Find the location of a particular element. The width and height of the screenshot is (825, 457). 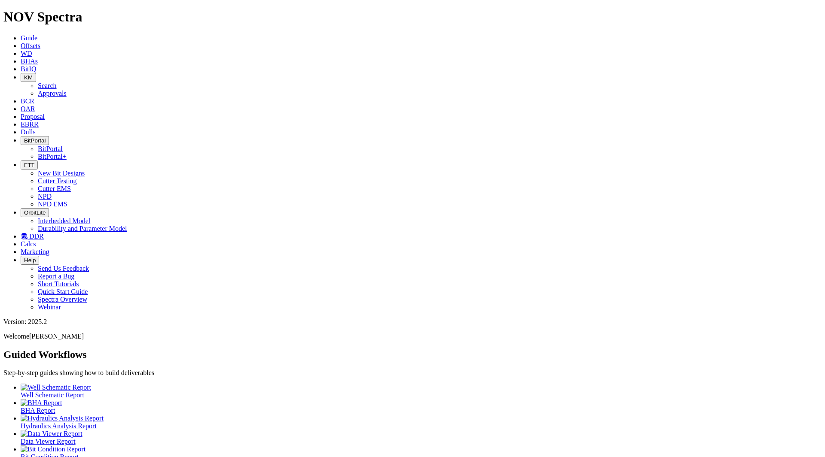

a: Proposal is located at coordinates (33, 116).